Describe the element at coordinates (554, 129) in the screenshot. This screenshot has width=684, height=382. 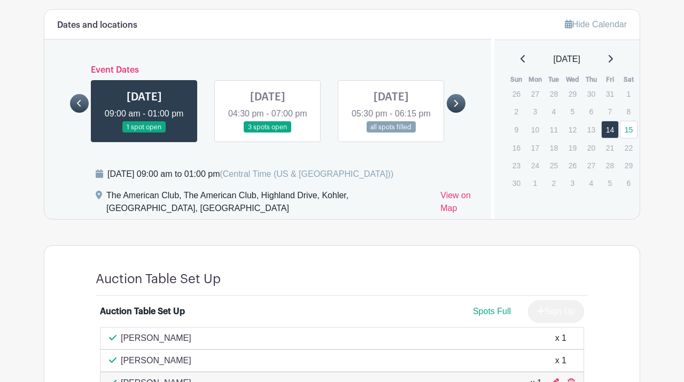
I see `p: 11` at that location.